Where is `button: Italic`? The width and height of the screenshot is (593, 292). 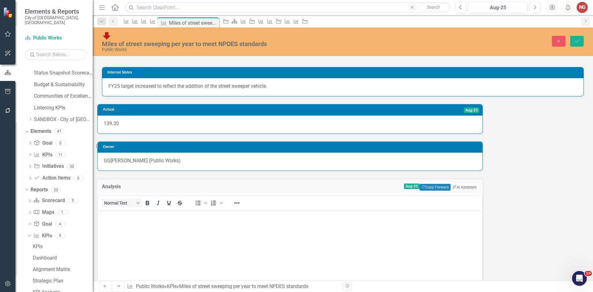 button: Italic is located at coordinates (158, 203).